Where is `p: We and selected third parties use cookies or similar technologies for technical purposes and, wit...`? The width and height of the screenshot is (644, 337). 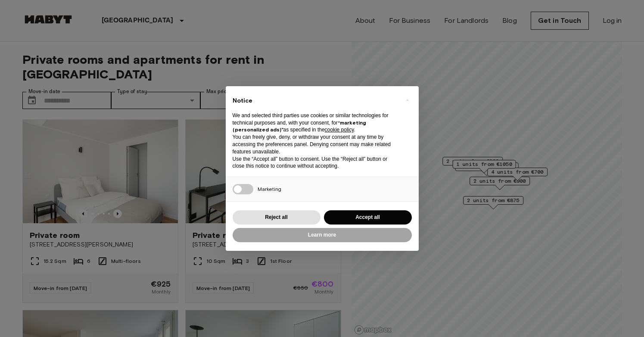 p: We and selected third parties use cookies or similar technologies for technical purposes and, wit... is located at coordinates (315, 123).